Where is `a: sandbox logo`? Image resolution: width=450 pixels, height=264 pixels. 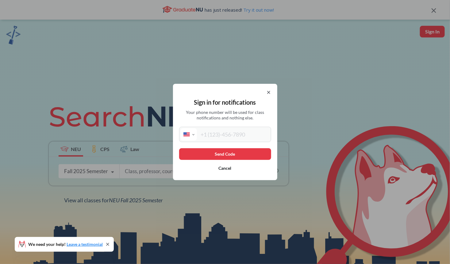 a: sandbox logo is located at coordinates (13, 36).